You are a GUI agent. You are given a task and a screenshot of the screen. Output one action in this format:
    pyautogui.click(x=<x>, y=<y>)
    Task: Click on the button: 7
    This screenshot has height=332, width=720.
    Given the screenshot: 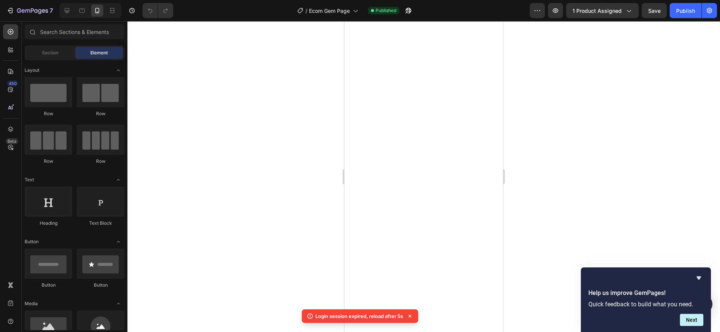 What is the action you would take?
    pyautogui.click(x=29, y=11)
    